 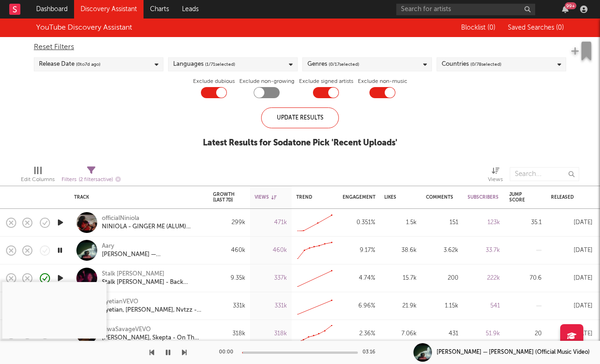 What do you see at coordinates (525, 278) in the screenshot?
I see `div: 70.6` at bounding box center [525, 278].